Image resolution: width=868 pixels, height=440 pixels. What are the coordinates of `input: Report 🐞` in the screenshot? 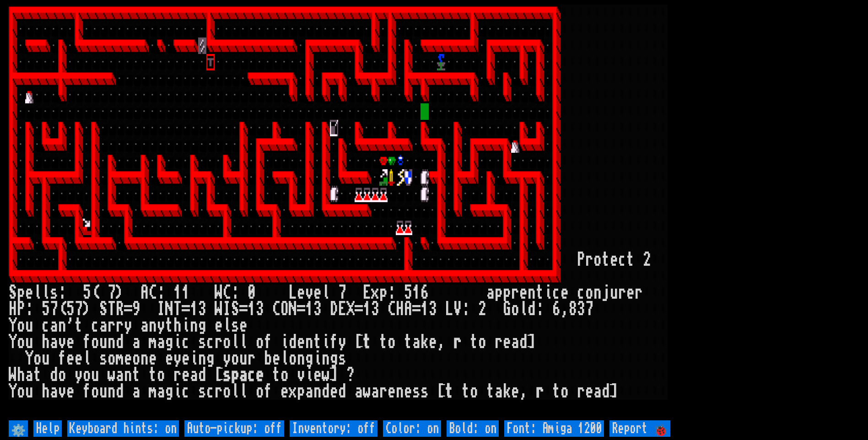 It's located at (640, 428).